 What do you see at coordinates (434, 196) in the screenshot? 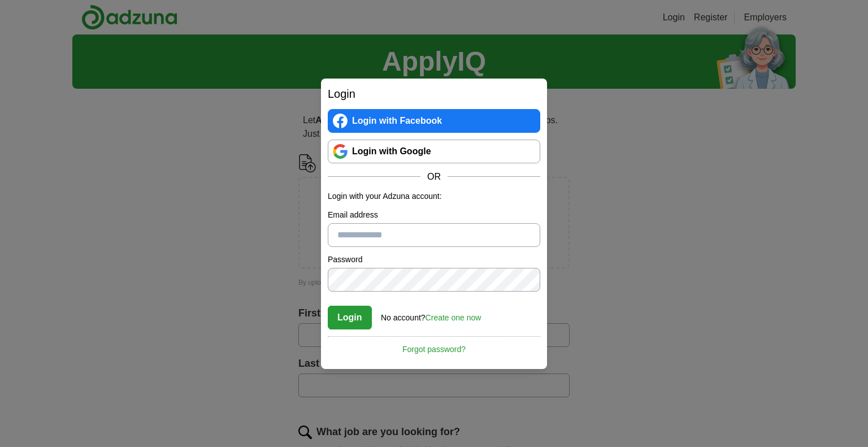
I see `p: Login with your Adzuna account:` at bounding box center [434, 196].